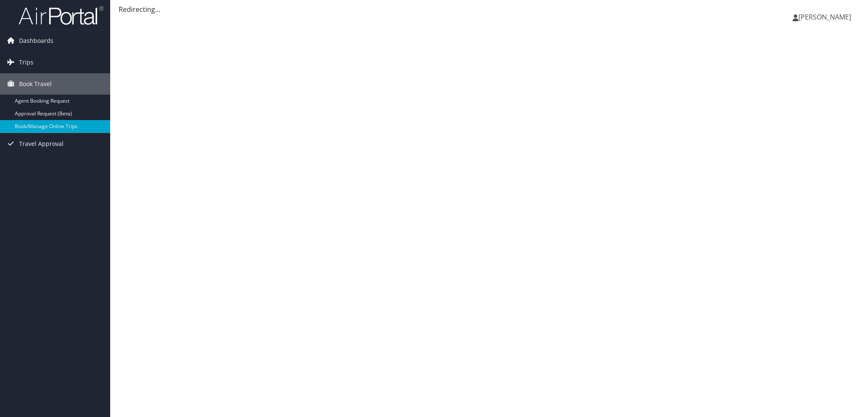 The width and height of the screenshot is (868, 417). Describe the element at coordinates (489, 10) in the screenshot. I see `div: Redirecting...` at that location.